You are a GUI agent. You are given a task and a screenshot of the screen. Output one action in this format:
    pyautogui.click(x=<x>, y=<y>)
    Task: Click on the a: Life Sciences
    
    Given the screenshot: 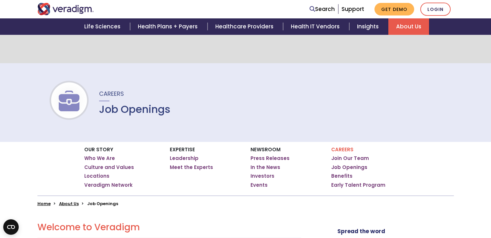 What is the action you would take?
    pyautogui.click(x=103, y=26)
    